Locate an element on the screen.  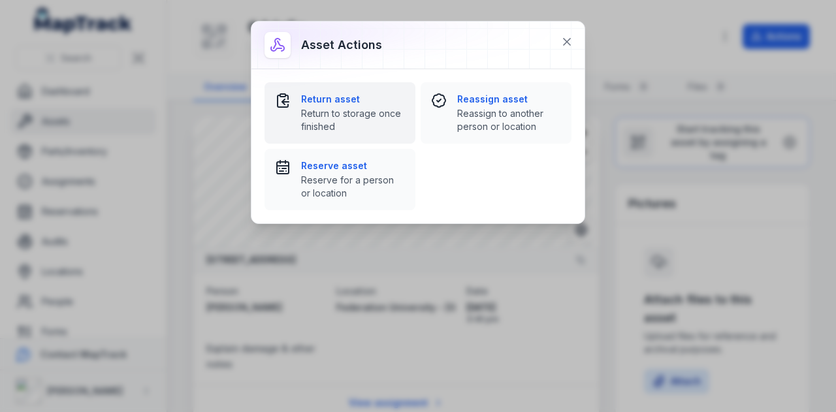
h3: Asset actions is located at coordinates (342, 45).